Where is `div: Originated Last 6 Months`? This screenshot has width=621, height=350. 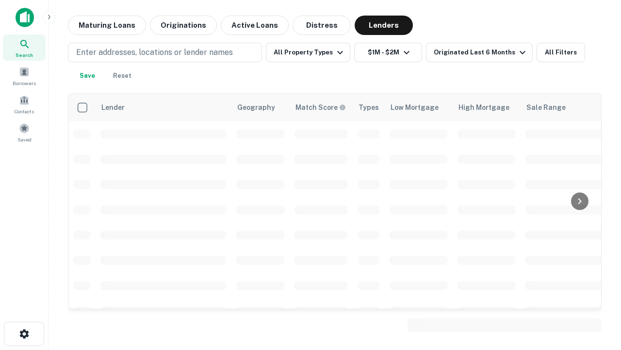
div: Originated Last 6 Months is located at coordinates (481, 52).